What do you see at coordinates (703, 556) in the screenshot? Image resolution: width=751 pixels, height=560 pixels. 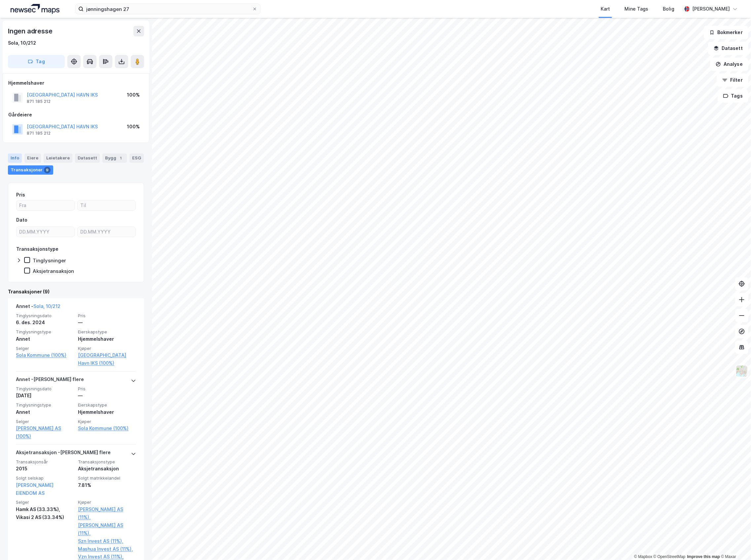 I see `a: Improve this map` at bounding box center [703, 556].